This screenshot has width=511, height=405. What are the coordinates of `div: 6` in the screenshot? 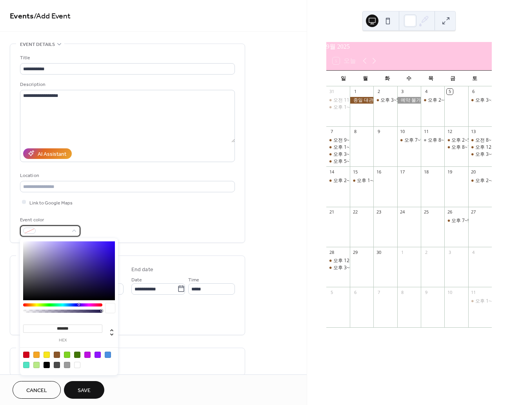 It's located at (473, 91).